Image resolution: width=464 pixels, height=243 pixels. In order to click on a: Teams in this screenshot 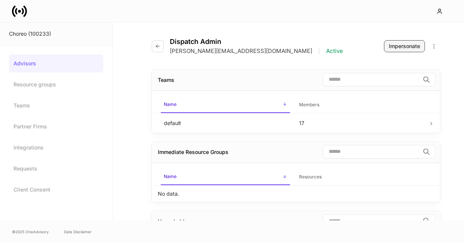, I will do `click(56, 106)`.